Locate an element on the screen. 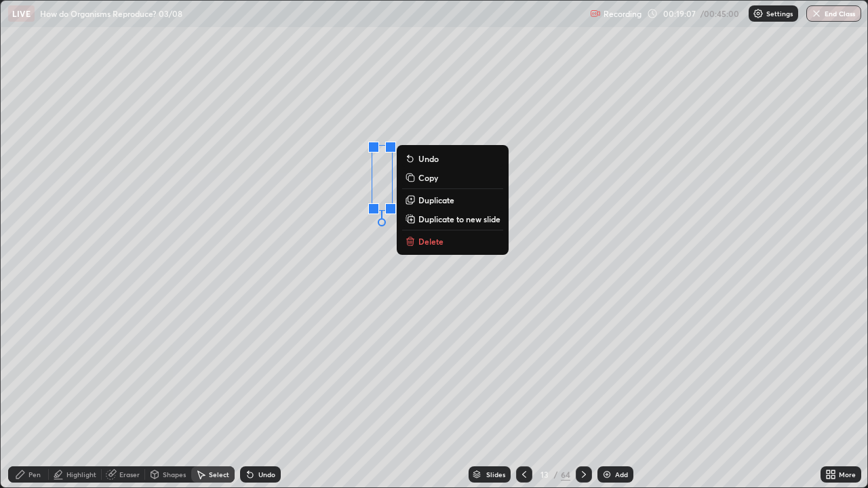 The height and width of the screenshot is (488, 868). div: Slides is located at coordinates (496, 474).